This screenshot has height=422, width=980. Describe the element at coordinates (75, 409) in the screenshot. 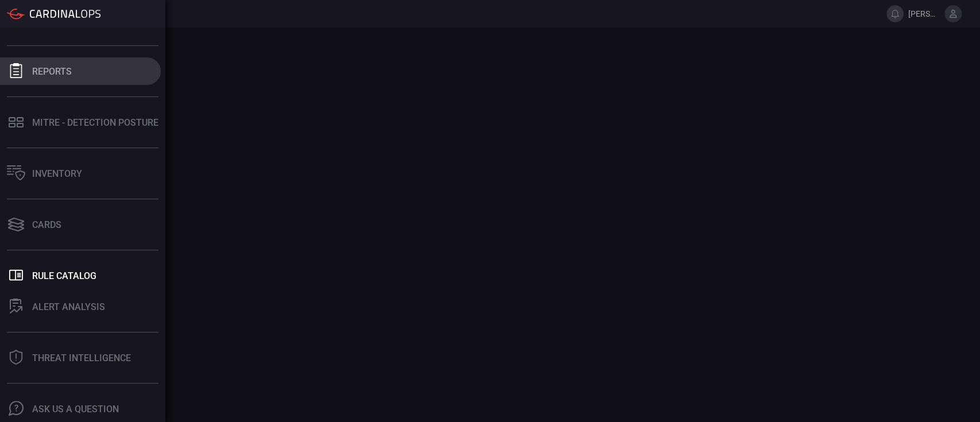

I see `div: Ask Us A Question` at that location.